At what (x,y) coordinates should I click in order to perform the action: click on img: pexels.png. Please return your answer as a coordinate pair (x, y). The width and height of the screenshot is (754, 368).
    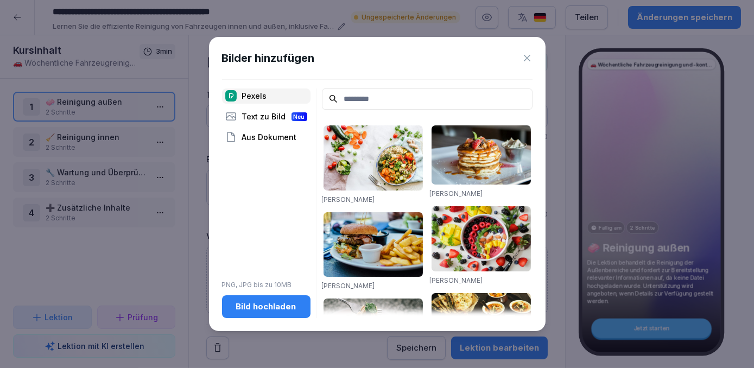
    Looking at the image, I should click on (231, 96).